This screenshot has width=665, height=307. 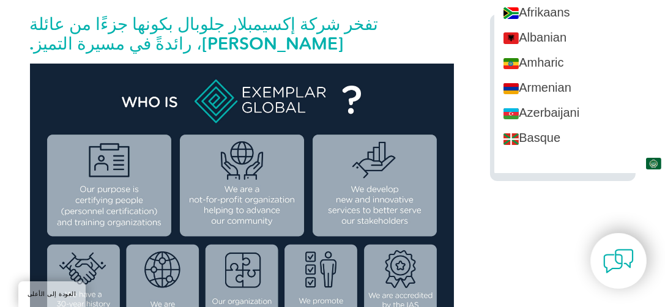 I want to click on img: am, so click(x=511, y=64).